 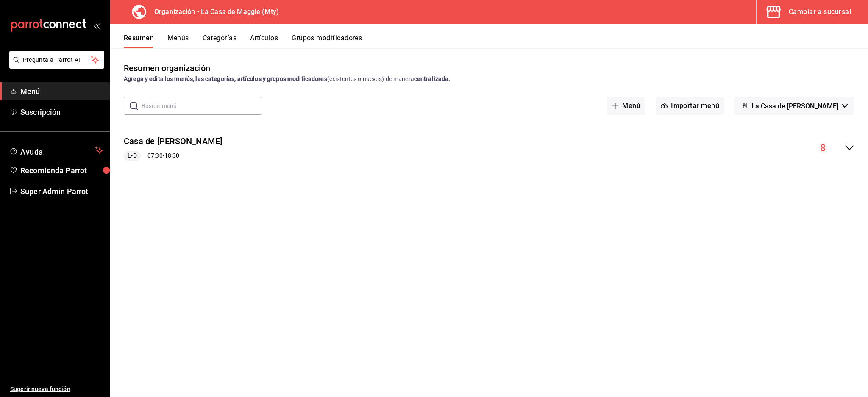 What do you see at coordinates (55, 65) in the screenshot?
I see `a: Pregunta a Parrot AI` at bounding box center [55, 65].